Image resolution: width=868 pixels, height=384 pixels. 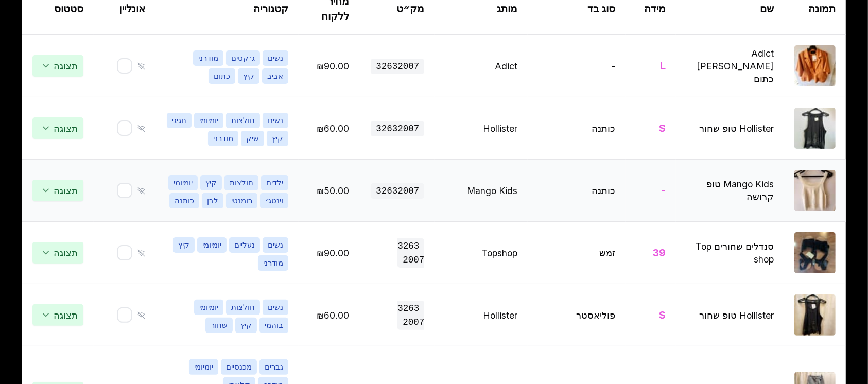 What do you see at coordinates (243, 58) in the screenshot?
I see `span: ג׳קטים` at bounding box center [243, 58].